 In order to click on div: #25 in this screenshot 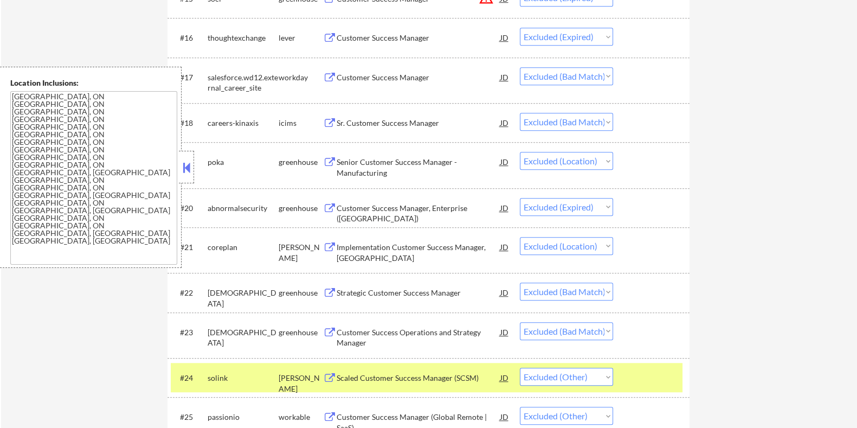, I will do `click(189, 417)`.